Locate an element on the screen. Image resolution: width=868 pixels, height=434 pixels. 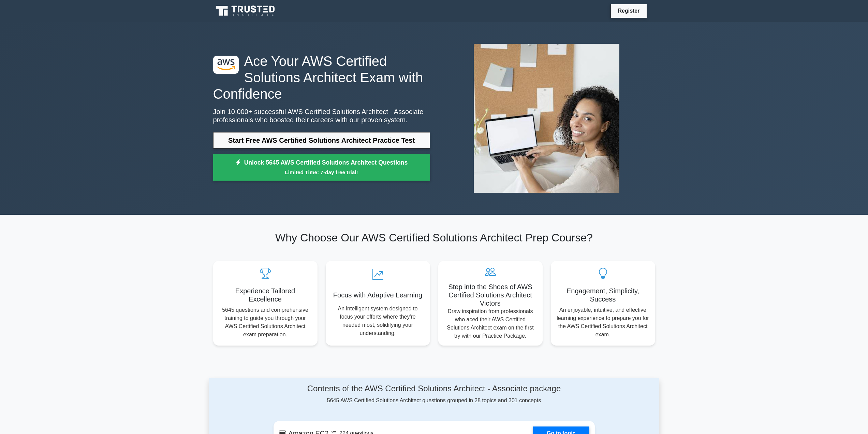
p: Draw inspiration from professionals who aced their AWS Certified Solutions Architect exam on the ... is located at coordinates (490, 323).